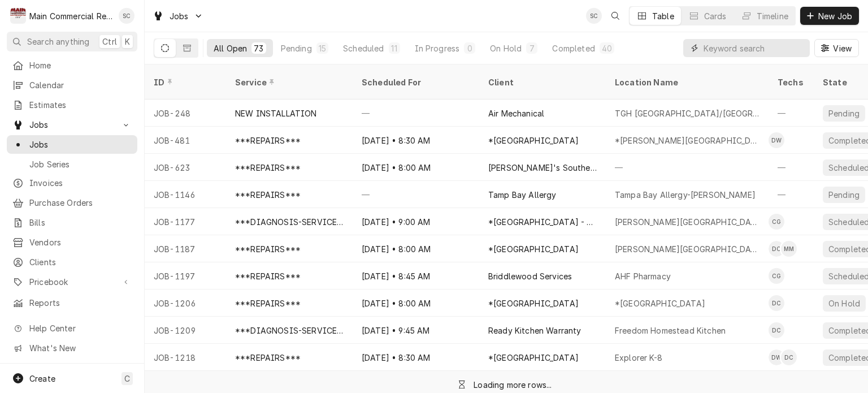 The image size is (868, 393). What do you see at coordinates (72, 41) in the screenshot?
I see `button: Search anythingCtrlK` at bounding box center [72, 41].